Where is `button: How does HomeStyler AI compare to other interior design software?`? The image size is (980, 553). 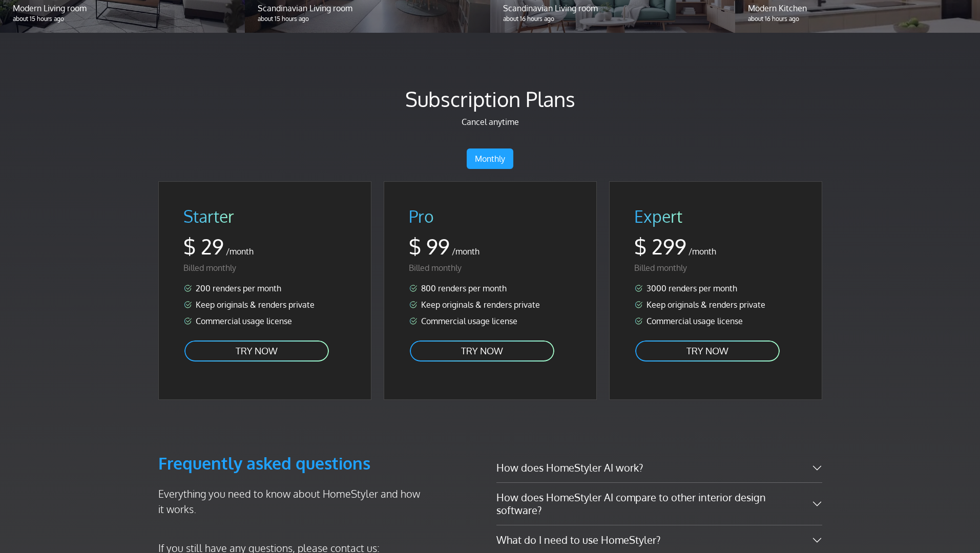 button: How does HomeStyler AI compare to other interior design software? is located at coordinates (659, 504).